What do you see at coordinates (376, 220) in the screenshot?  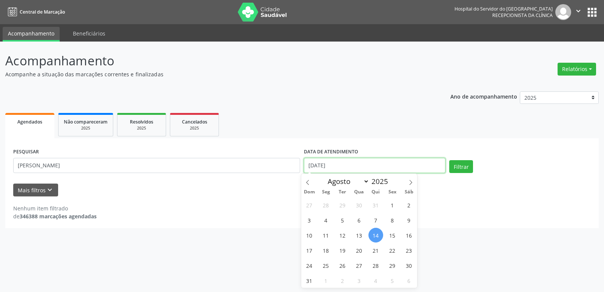 I see `span: Agosto 7, 2025` at bounding box center [376, 220].